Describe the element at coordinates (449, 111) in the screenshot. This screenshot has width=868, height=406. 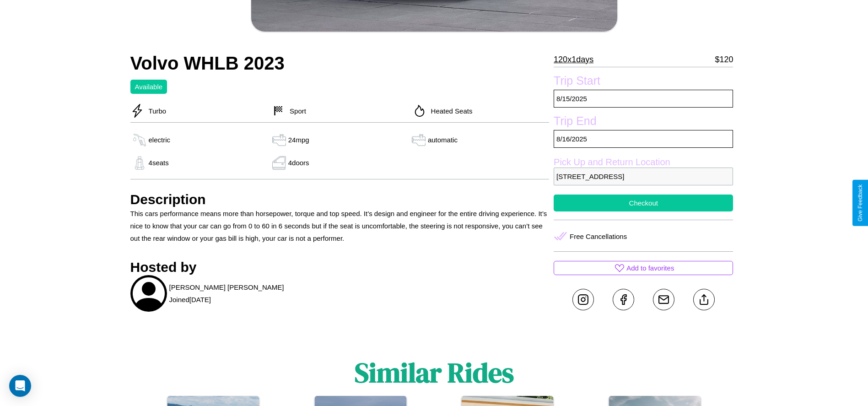
I see `p: Heated Seats` at that location.